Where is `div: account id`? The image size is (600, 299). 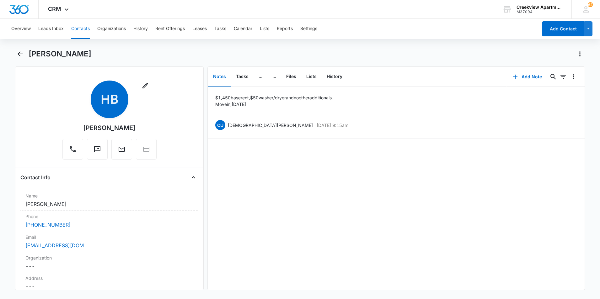
div: account id is located at coordinates (540, 12).